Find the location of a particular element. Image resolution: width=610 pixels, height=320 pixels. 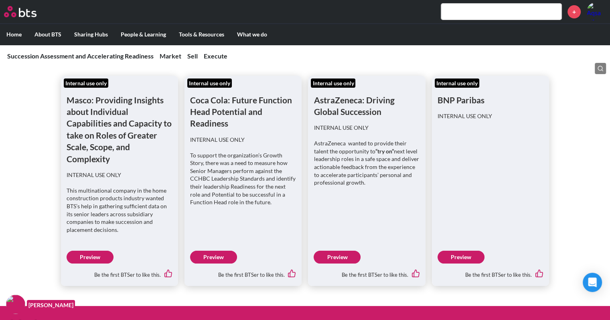

strong: “try on” is located at coordinates (384, 151).